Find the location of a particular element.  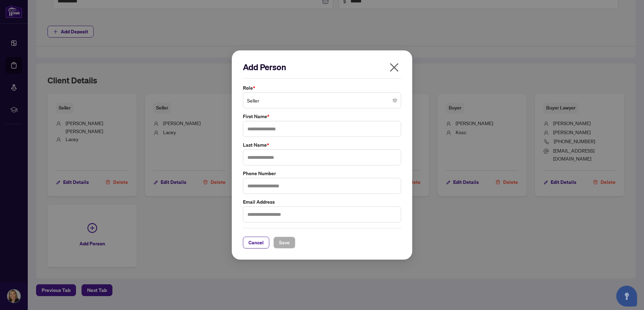

label: Email Address is located at coordinates (322, 202).